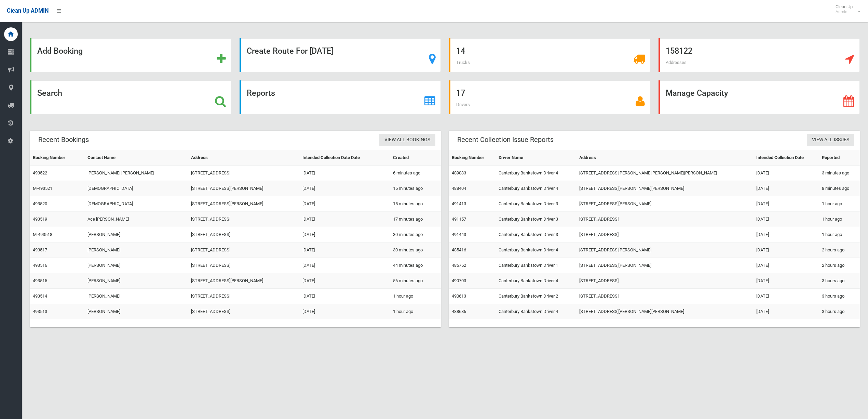  I want to click on a: Reports, so click(340, 97).